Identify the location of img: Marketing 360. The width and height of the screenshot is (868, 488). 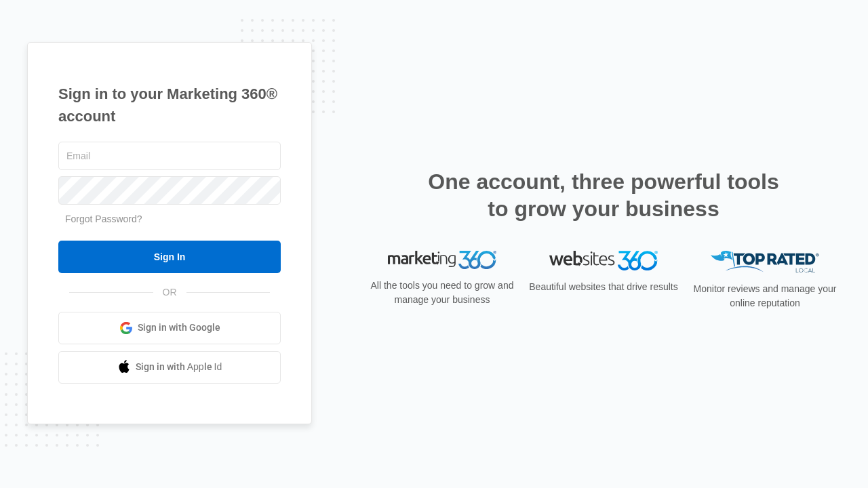
(442, 261).